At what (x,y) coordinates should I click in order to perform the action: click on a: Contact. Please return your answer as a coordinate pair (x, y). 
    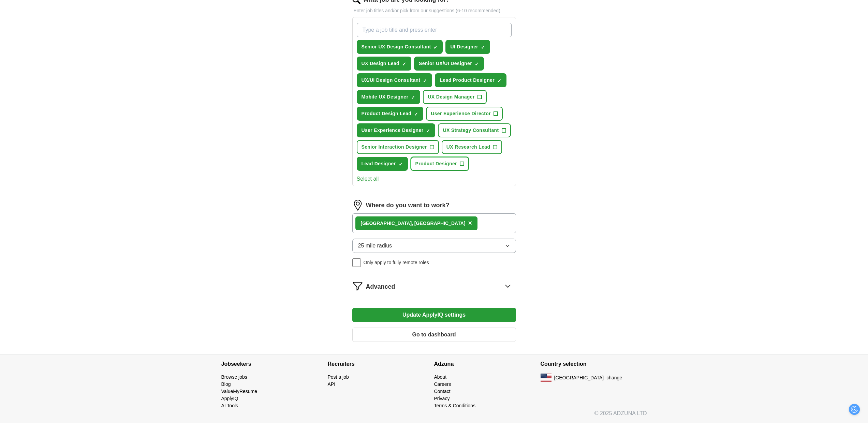
    Looking at the image, I should click on (442, 391).